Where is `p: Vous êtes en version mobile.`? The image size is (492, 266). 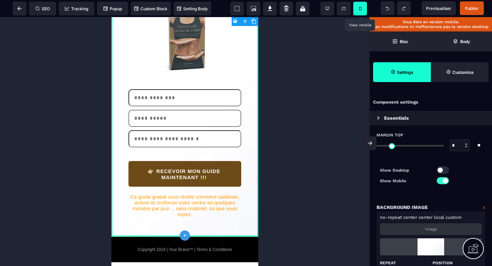
p: Vous êtes en version mobile. is located at coordinates (431, 22).